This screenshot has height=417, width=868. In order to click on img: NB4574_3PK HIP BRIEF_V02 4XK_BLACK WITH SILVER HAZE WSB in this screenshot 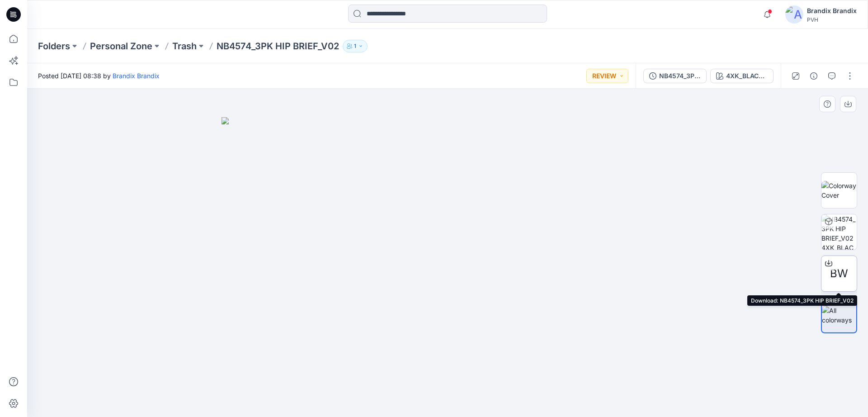, I will do `click(839, 232)`.